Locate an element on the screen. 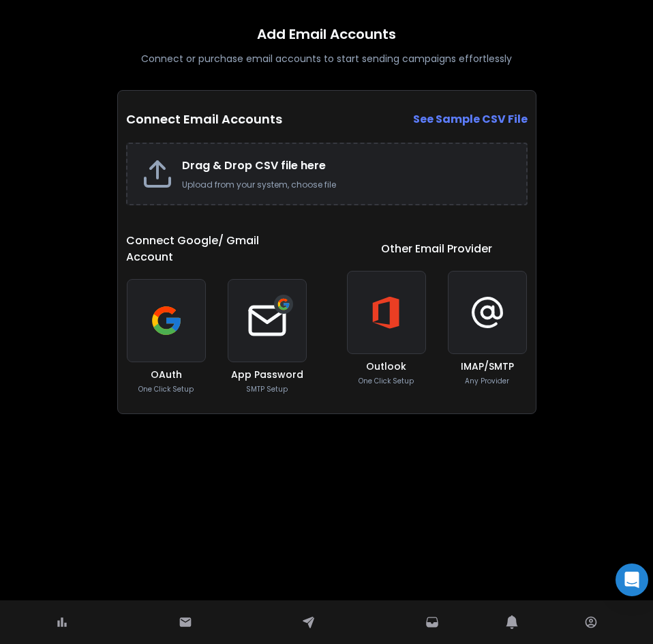 Image resolution: width=653 pixels, height=644 pixels. p: Any Provider is located at coordinates (486, 381).